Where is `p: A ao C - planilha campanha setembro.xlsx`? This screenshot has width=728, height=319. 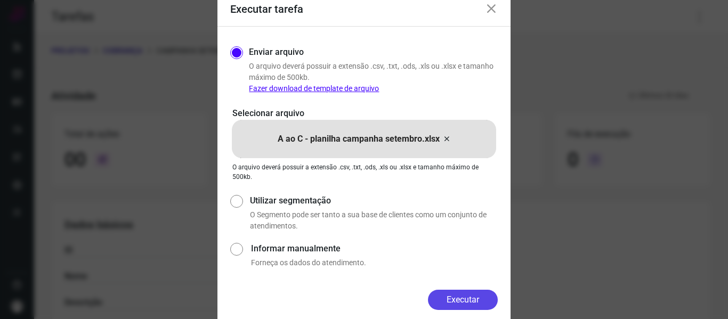
p: A ao C - planilha campanha setembro.xlsx is located at coordinates (359, 139).